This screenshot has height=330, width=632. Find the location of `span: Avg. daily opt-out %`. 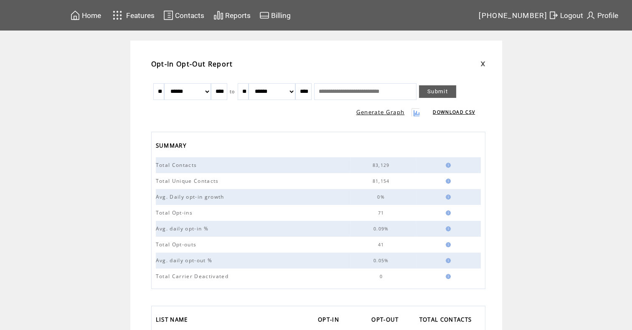

span: Avg. daily opt-out % is located at coordinates (185, 260).